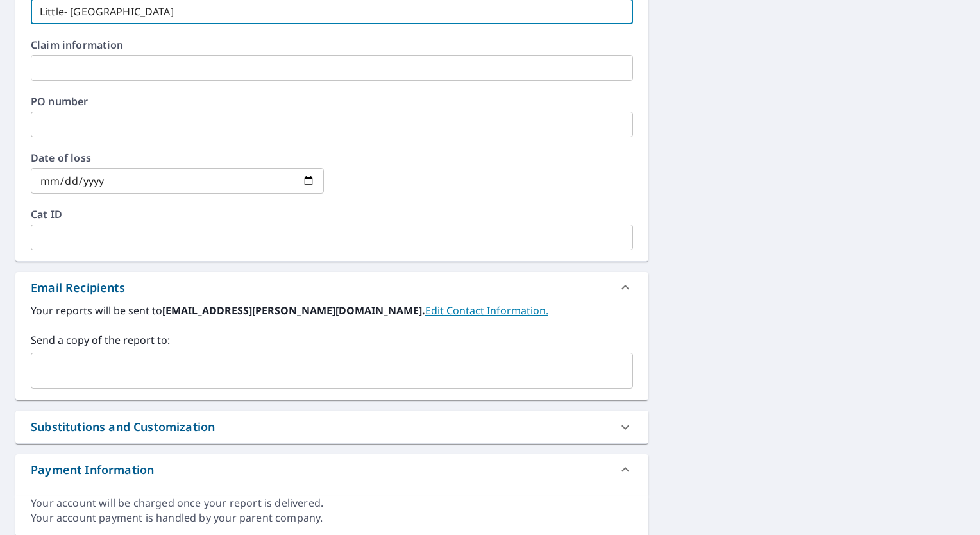 The image size is (980, 535). What do you see at coordinates (332, 310) in the screenshot?
I see `label: Your reports will be sent to` at bounding box center [332, 310].